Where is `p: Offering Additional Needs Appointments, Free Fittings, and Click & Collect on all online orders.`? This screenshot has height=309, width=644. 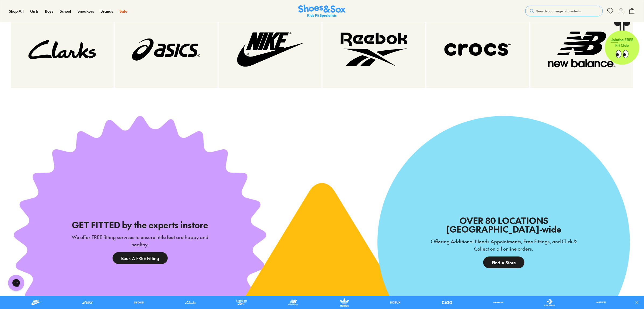
p: Offering Additional Needs Appointments, Free Fittings, and Click & Collect on all online orders. is located at coordinates (504, 245).